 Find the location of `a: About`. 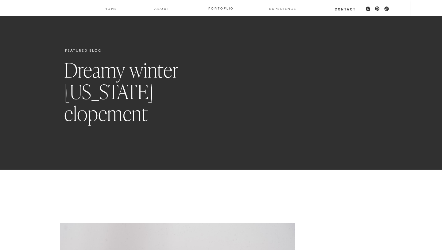

a: About is located at coordinates (162, 8).